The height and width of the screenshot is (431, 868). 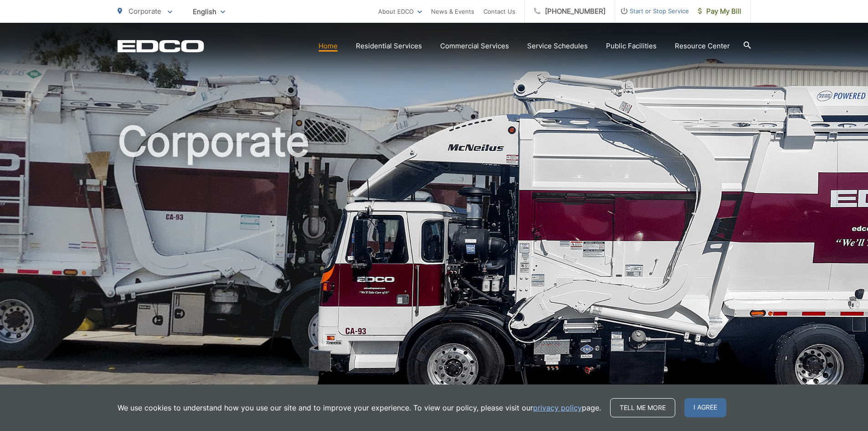 I want to click on a: Home, so click(x=328, y=46).